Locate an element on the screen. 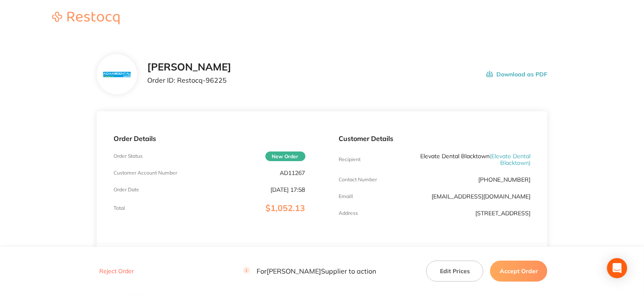  th: Total is located at coordinates (516, 254).